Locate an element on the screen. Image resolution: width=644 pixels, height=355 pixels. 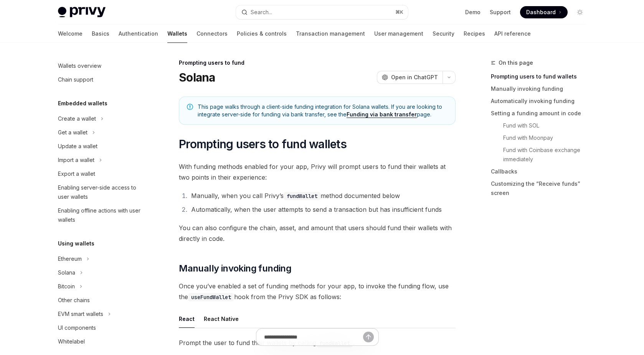
a: Export a wallet is located at coordinates (101, 174).